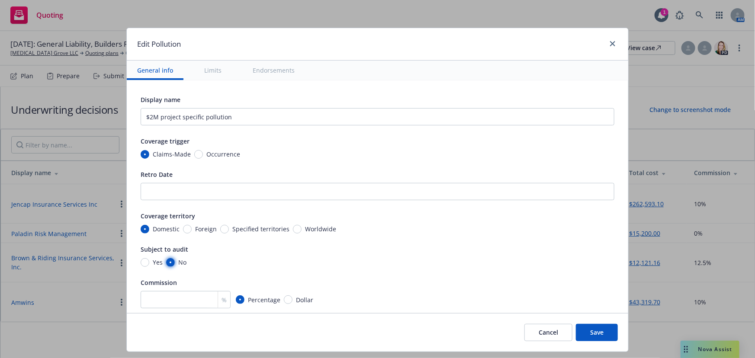 This screenshot has height=358, width=755. What do you see at coordinates (613, 44) in the screenshot?
I see `a: close` at bounding box center [613, 44].